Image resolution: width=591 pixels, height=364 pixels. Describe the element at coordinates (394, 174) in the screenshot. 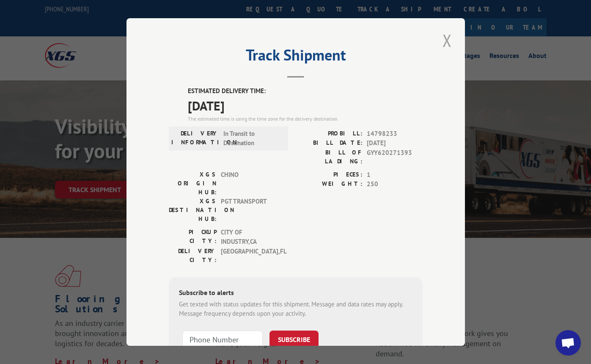

I see `span: 1` at that location.